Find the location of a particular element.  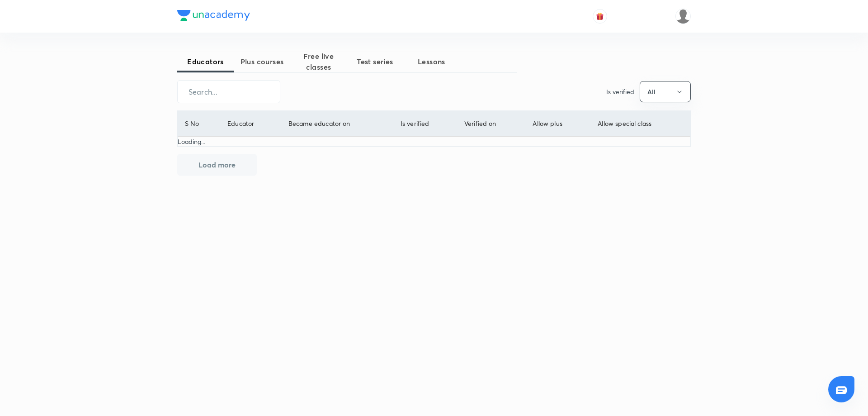

p: Loading... is located at coordinates (434, 141).